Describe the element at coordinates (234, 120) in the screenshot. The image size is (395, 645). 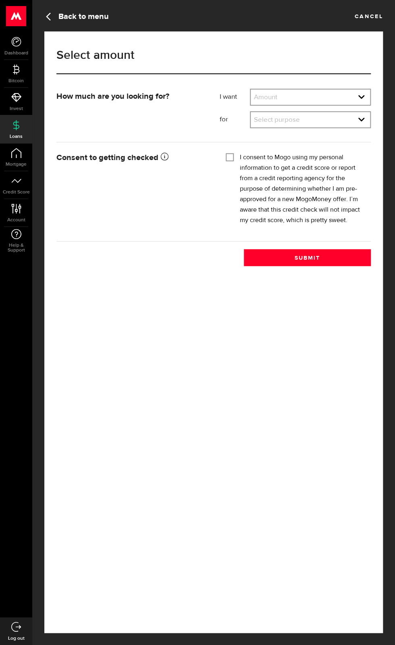
I see `label: for` at that location.